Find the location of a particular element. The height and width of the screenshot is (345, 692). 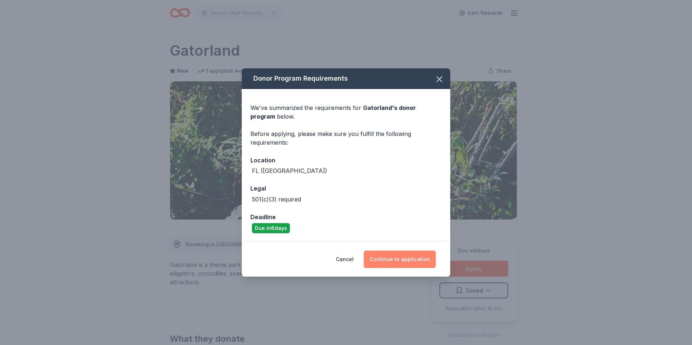

div: 501(c)(3) required is located at coordinates (277, 200).